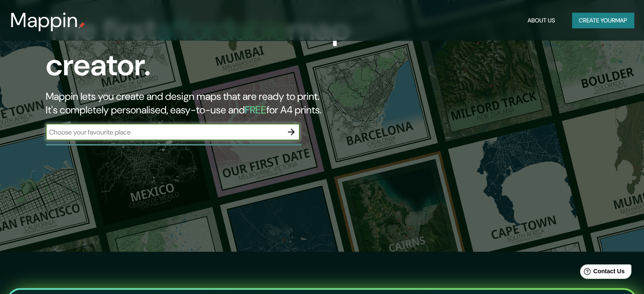 The image size is (644, 294). What do you see at coordinates (206, 51) in the screenshot?
I see `h1: The first map creator.` at bounding box center [206, 51].